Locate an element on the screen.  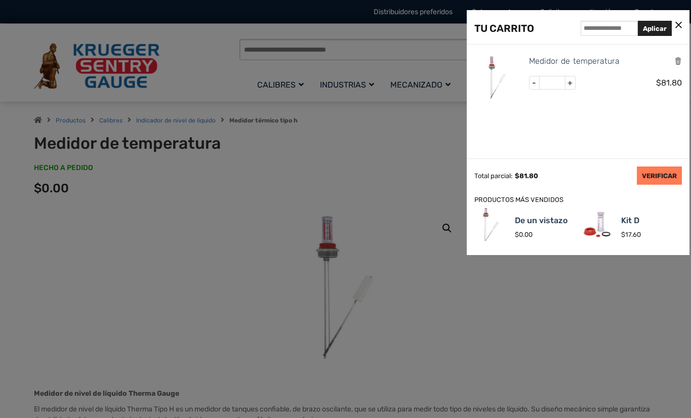
img: De un vistazo is located at coordinates (491, 224).